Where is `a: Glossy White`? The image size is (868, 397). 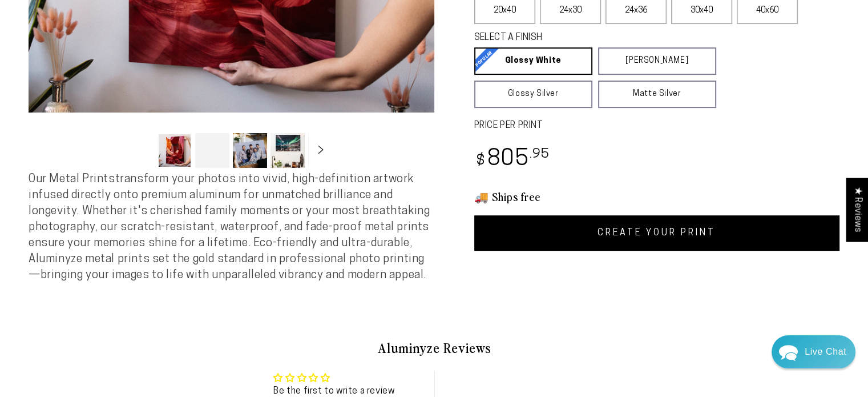
a: Glossy White is located at coordinates (533, 61).